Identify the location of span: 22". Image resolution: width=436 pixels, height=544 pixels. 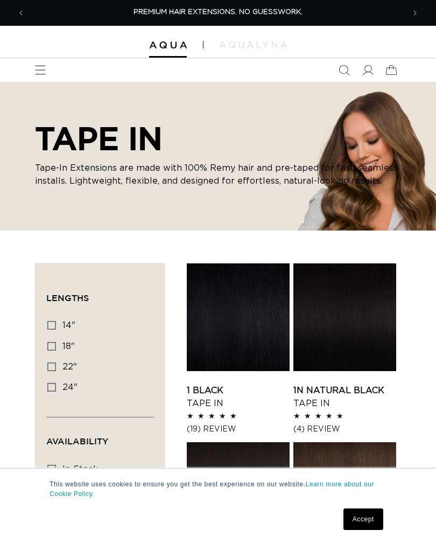
(70, 367).